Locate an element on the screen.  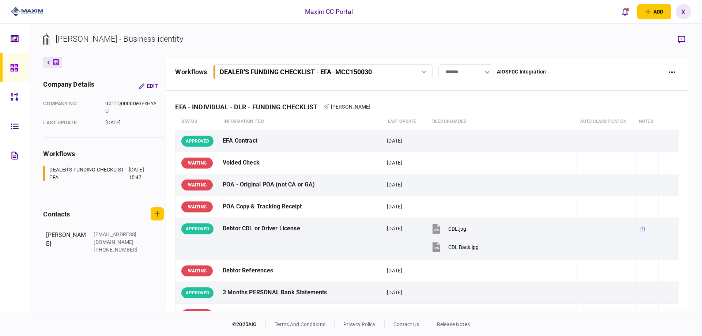
th: notes is located at coordinates (647, 122).